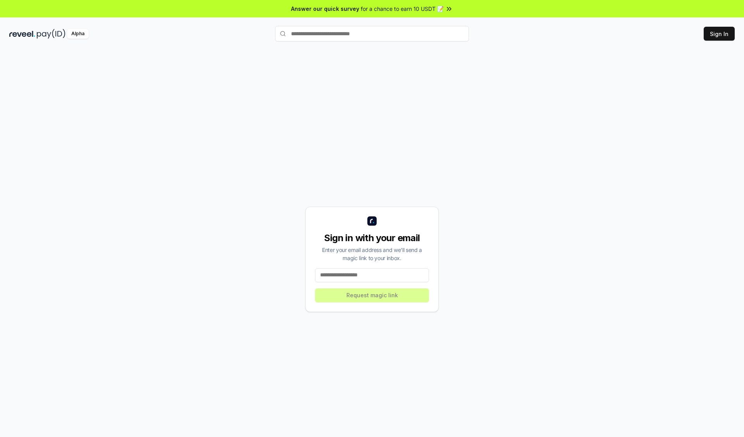  What do you see at coordinates (22, 34) in the screenshot?
I see `img: reveel_dark` at bounding box center [22, 34].